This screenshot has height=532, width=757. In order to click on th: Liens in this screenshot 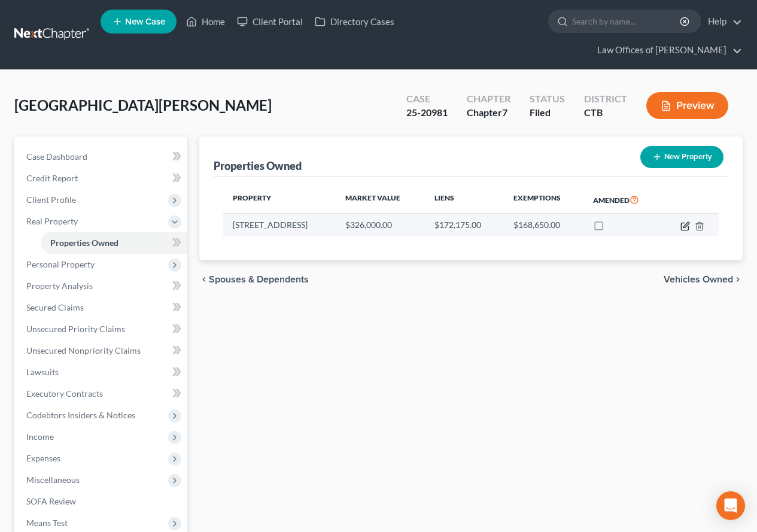, I will do `click(464, 200)`.